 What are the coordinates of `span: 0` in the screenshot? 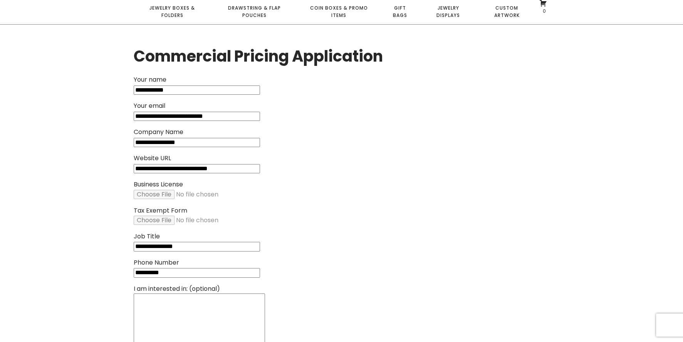 It's located at (543, 11).